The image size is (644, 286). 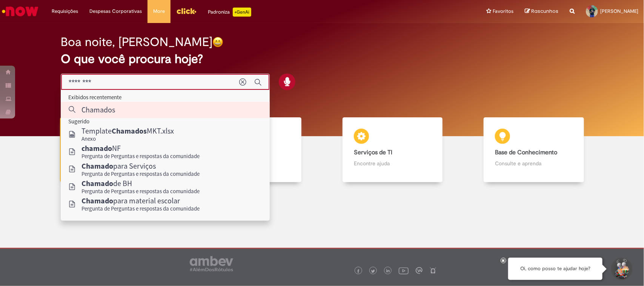 What do you see at coordinates (404, 271) in the screenshot?
I see `img: logo_footer_youtube.png` at bounding box center [404, 271].